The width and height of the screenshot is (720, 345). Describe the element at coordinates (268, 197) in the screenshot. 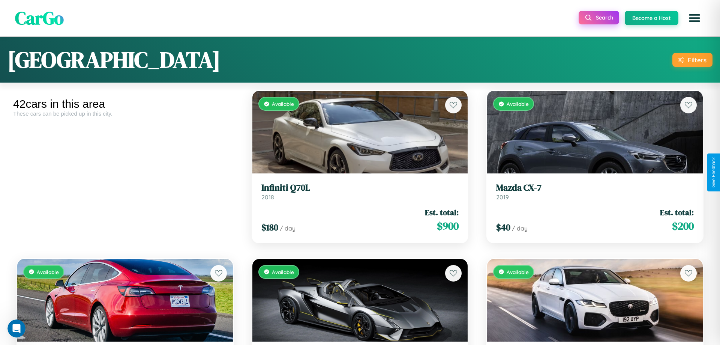

I see `span: 2018` at that location.